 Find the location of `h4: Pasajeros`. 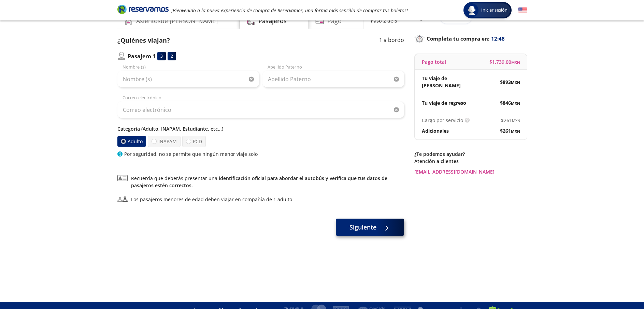

h4: Pasajeros is located at coordinates (272, 21).